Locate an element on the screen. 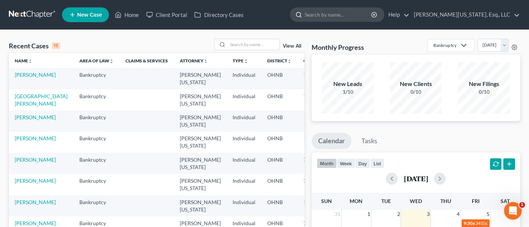  div: New Leads is located at coordinates (348, 84).